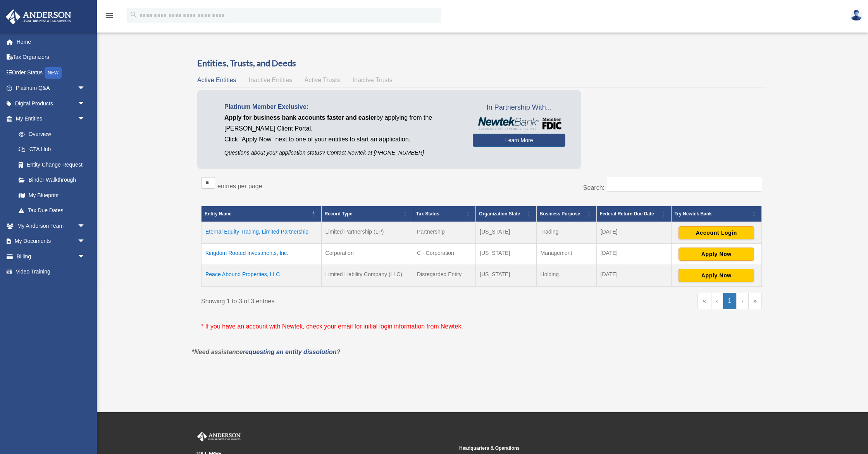 The image size is (868, 454). What do you see at coordinates (481, 63) in the screenshot?
I see `h3: Entities, Trusts, and Deeds` at bounding box center [481, 63].